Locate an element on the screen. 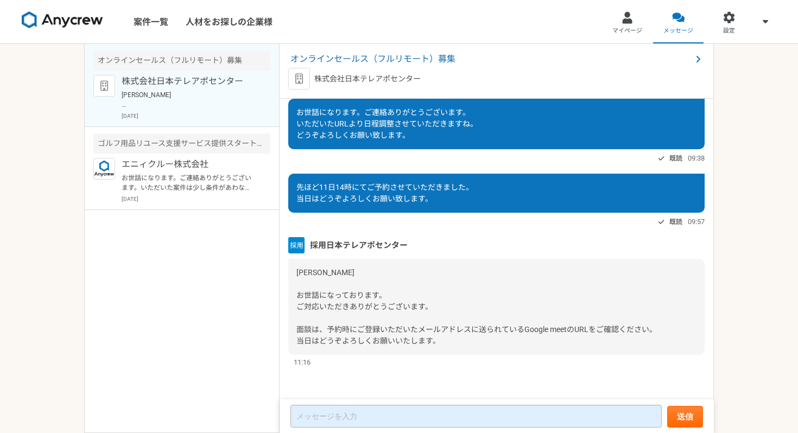 The width and height of the screenshot is (798, 433). img: 8DqYSo04kwAAAAASUVORK5CYII= is located at coordinates (62, 20).